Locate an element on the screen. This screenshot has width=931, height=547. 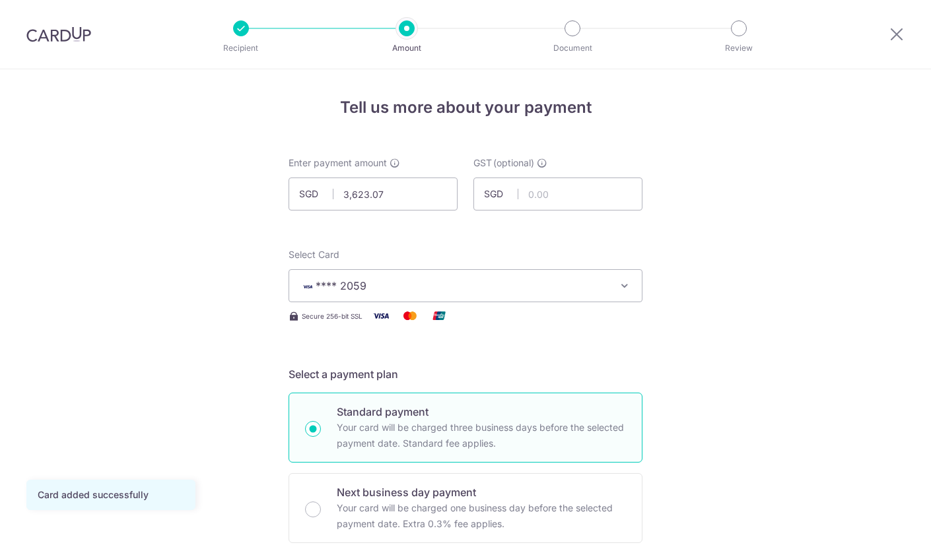
span: translation missing: en.payables.payment_networks.credit_card.summary.labels.select_card is located at coordinates (314, 254).